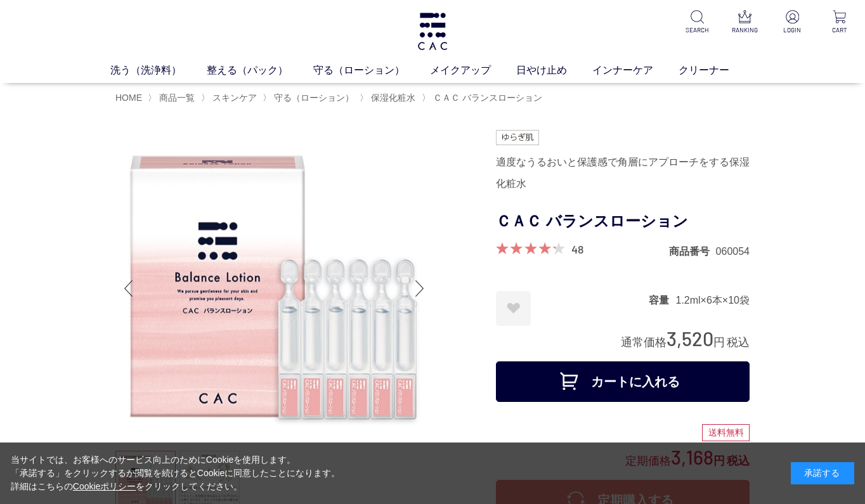 The width and height of the screenshot is (865, 504). I want to click on span: 守る（ローション）, so click(314, 97).